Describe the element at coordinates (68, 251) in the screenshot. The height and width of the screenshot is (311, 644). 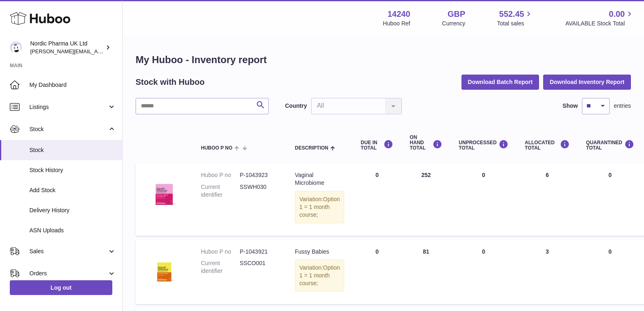
I see `span: Sales` at that location.